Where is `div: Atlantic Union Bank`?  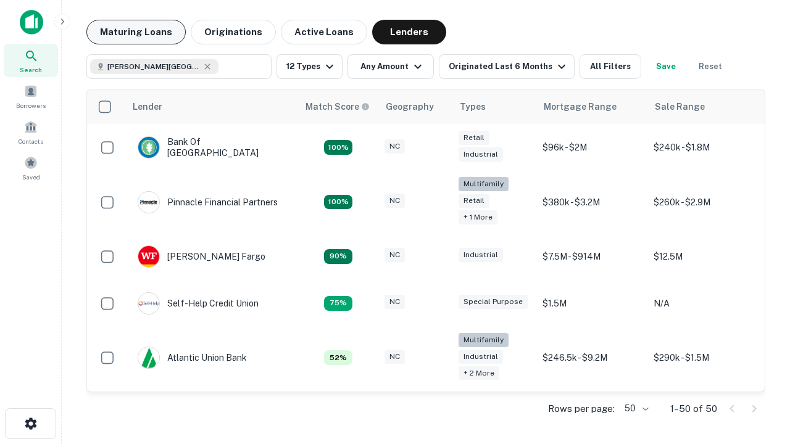 div: Atlantic Union Bank is located at coordinates (192, 358).